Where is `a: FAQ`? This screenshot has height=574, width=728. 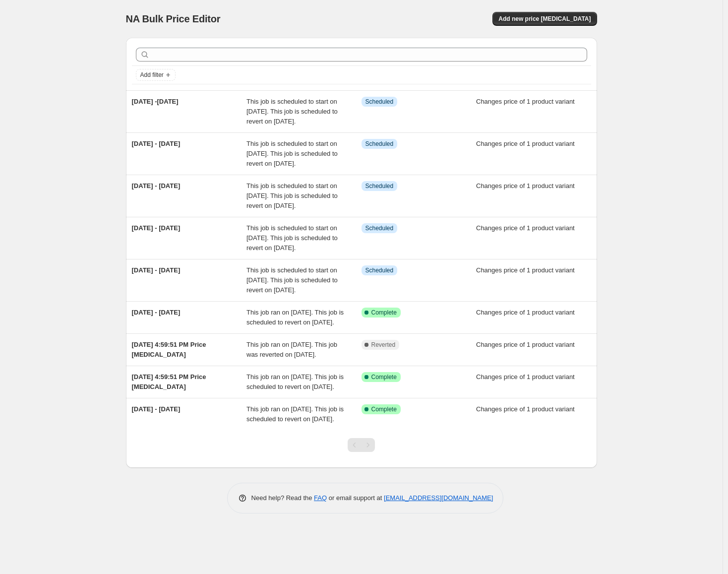 a: FAQ is located at coordinates (320, 498).